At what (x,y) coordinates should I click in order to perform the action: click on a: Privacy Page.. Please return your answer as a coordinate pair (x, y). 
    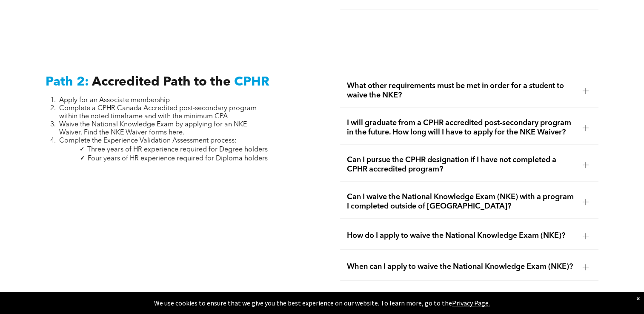
    Looking at the image, I should click on (471, 303).